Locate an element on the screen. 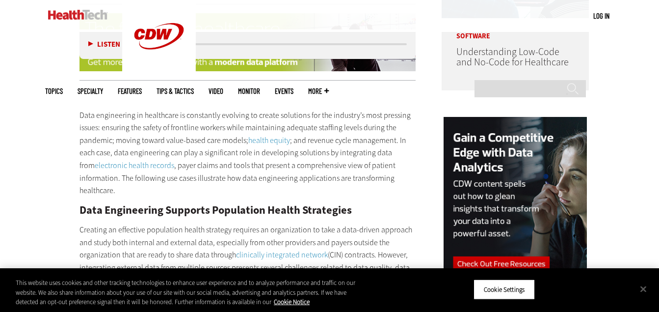 The height and width of the screenshot is (312, 659). img: Home is located at coordinates (78, 15).